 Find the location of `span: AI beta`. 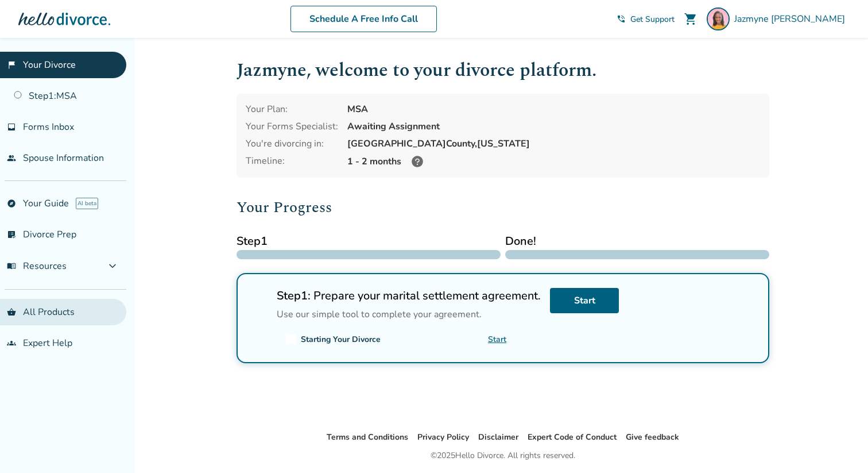

span: AI beta is located at coordinates (87, 204).